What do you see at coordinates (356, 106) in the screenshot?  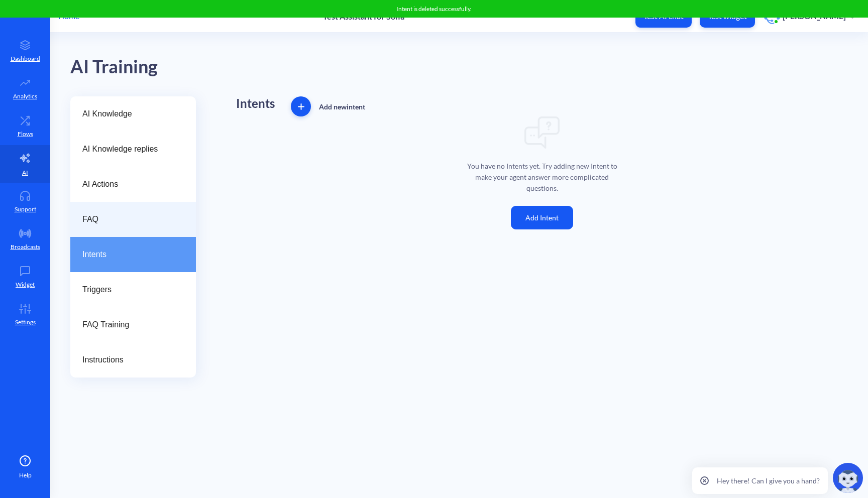 I see `span: intent` at bounding box center [356, 106].